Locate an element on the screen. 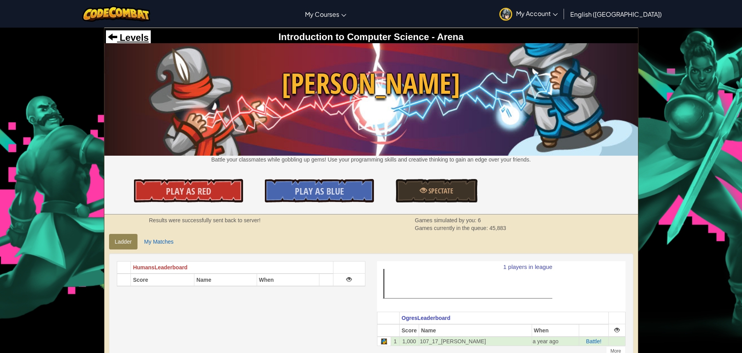 The width and height of the screenshot is (742, 353). a: Ladder is located at coordinates (123, 242).